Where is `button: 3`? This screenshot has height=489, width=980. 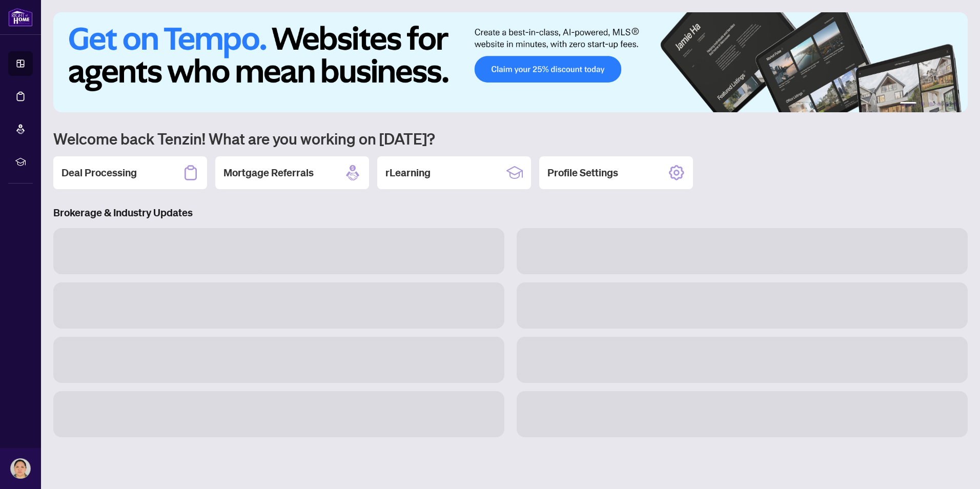
button: 3 is located at coordinates (931, 104).